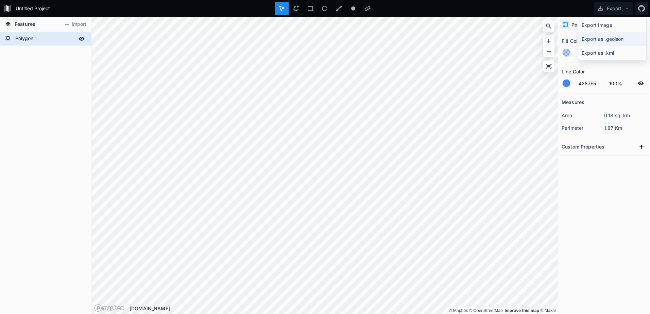 The width and height of the screenshot is (650, 314). I want to click on h2: Custom Properties, so click(583, 146).